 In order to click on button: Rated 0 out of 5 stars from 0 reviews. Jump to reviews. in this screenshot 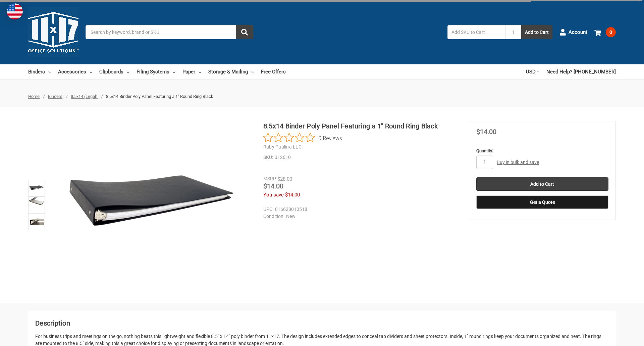, I will do `click(303, 138)`.